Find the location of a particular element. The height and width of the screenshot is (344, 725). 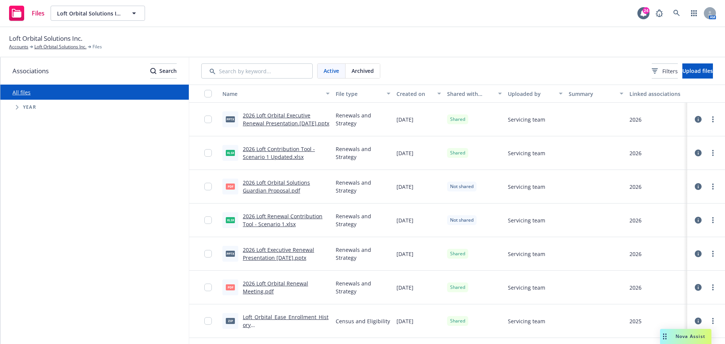

div: Shared with client is located at coordinates (470, 94).